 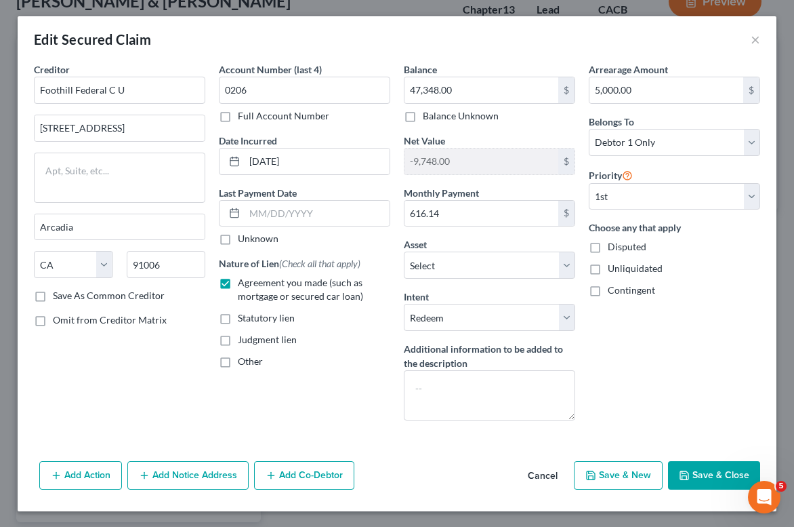 What do you see at coordinates (611, 175) in the screenshot?
I see `label: Priority` at bounding box center [611, 175].